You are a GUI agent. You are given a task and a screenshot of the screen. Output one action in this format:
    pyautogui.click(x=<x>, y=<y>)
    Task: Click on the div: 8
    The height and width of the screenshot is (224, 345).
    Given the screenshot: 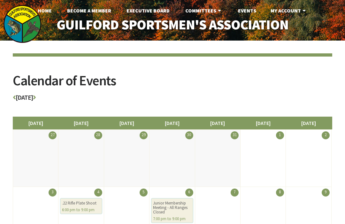 What is the action you would take?
    pyautogui.click(x=279, y=192)
    